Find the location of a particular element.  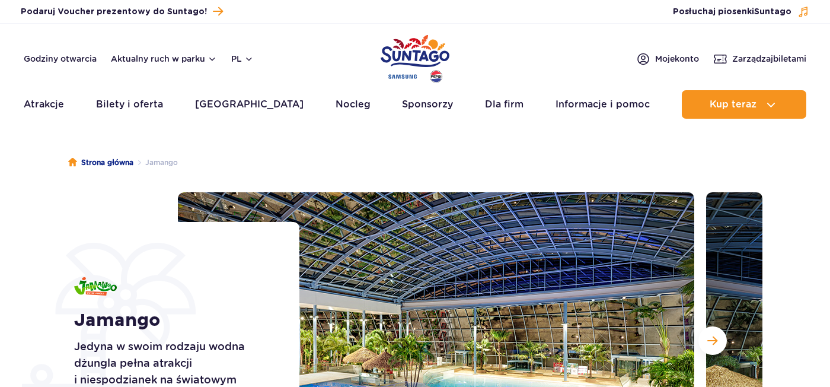

span: Posłuchaj piosenki is located at coordinates (732, 12).